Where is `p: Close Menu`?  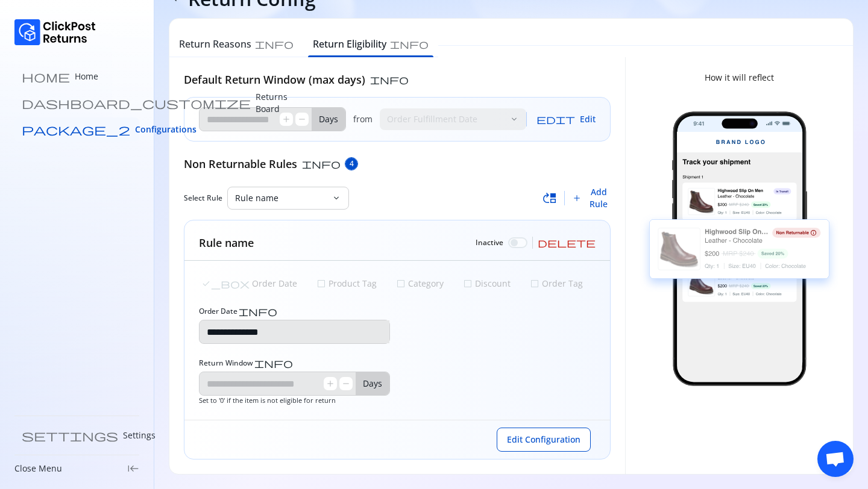 p: Close Menu is located at coordinates (38, 468).